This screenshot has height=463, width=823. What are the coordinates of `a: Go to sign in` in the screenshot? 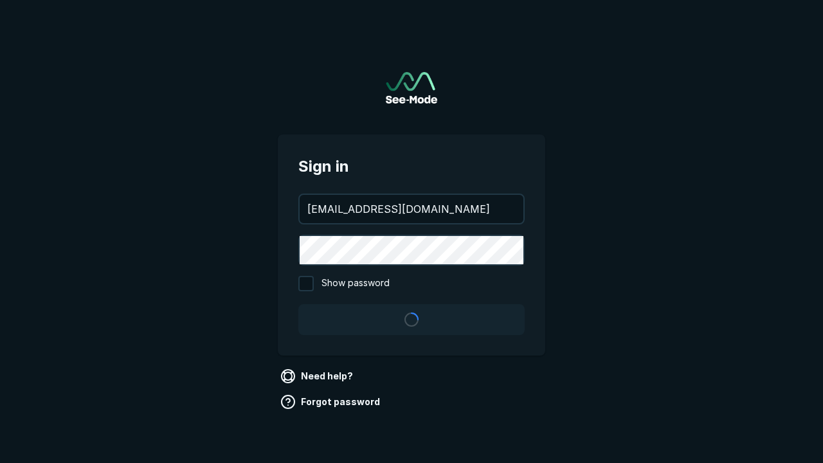 It's located at (412, 87).